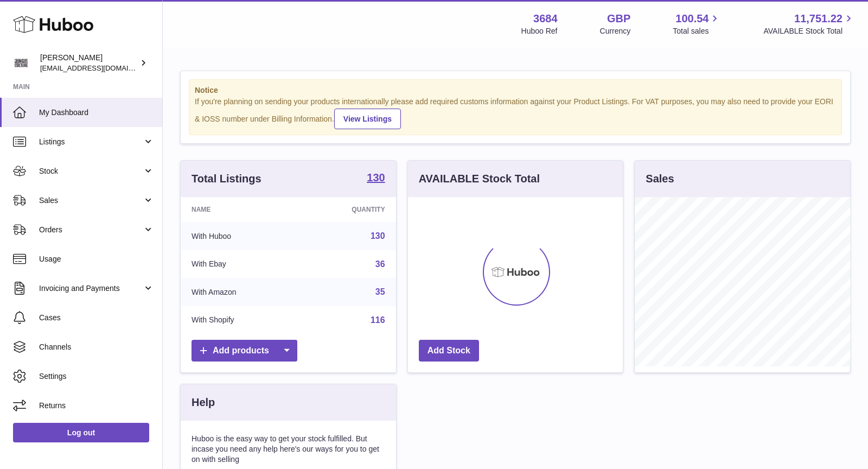 This screenshot has height=469, width=868. What do you see at coordinates (347, 209) in the screenshot?
I see `th: Quantity` at bounding box center [347, 209].